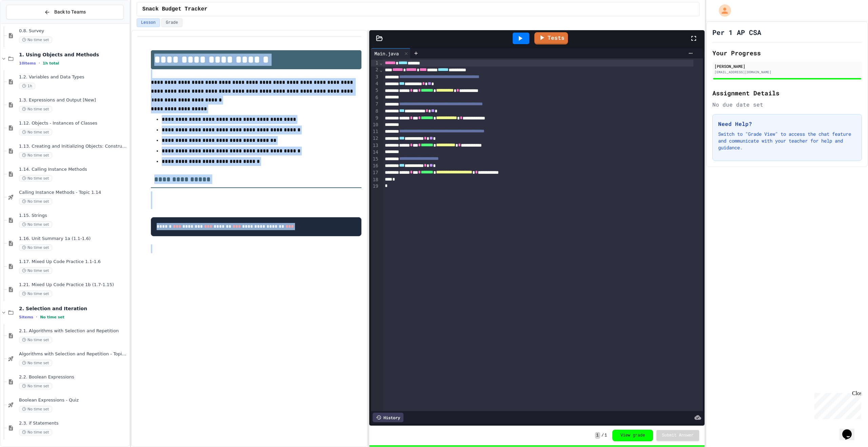 The image size is (868, 447). I want to click on div: 10, so click(375, 125).